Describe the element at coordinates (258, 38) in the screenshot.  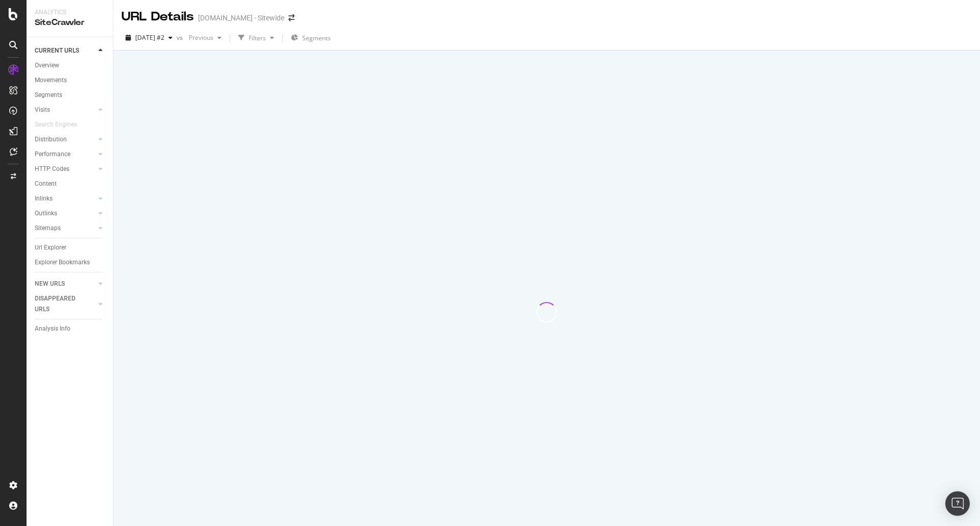
I see `div: Filters` at that location.